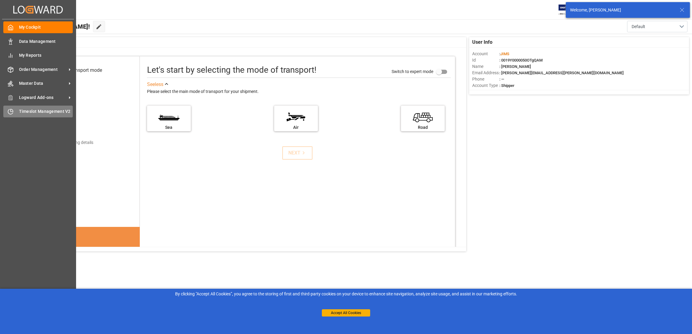 The image size is (692, 334). I want to click on div: NEXT, so click(298, 153).